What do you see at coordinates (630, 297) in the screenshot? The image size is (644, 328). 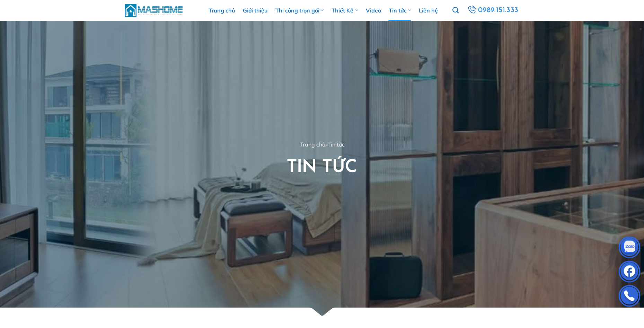 I see `img: Phone` at bounding box center [630, 297].